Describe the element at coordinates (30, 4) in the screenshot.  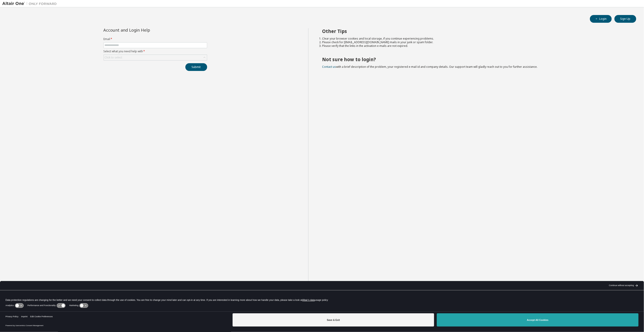
I see `img: Altair One` at that location.